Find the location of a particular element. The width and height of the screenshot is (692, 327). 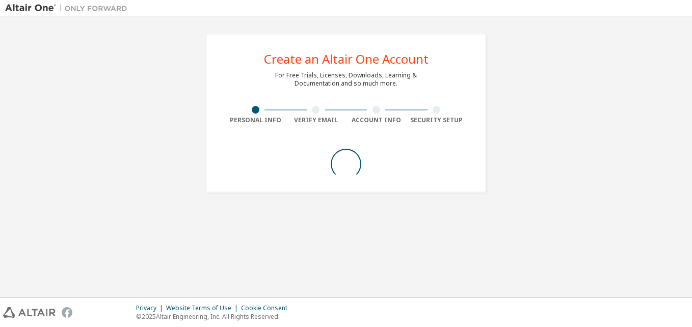

p: © 2025 Altair Engineering, Inc. All Rights Reserved. is located at coordinates (215, 317).